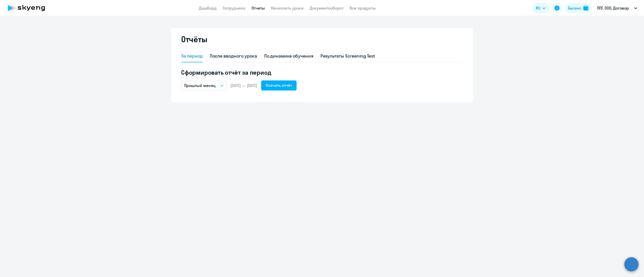 This screenshot has height=277, width=644. I want to click on button: Скачать отчёт, so click(279, 86).